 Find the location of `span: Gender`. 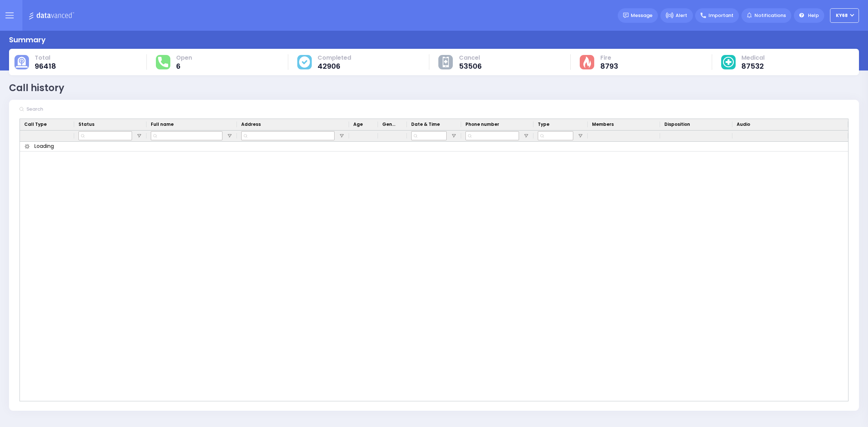

span: Gender is located at coordinates (389, 125).